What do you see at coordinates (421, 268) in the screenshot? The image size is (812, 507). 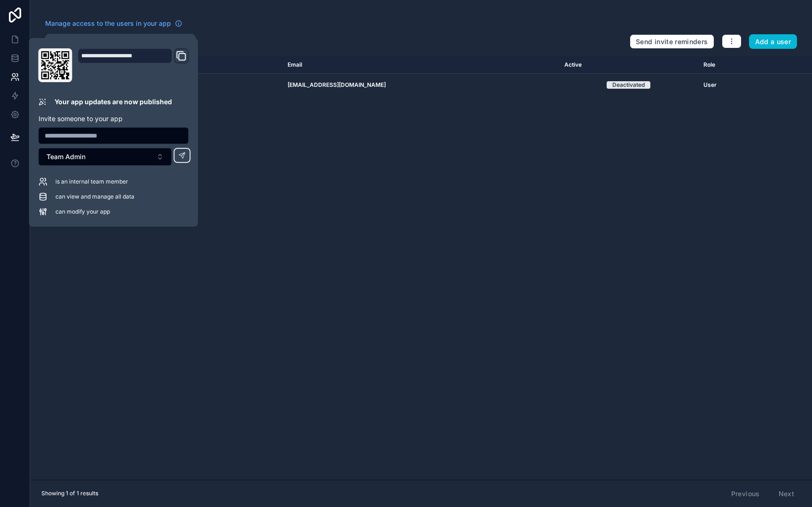 I see `div: scrollable content` at bounding box center [421, 268].